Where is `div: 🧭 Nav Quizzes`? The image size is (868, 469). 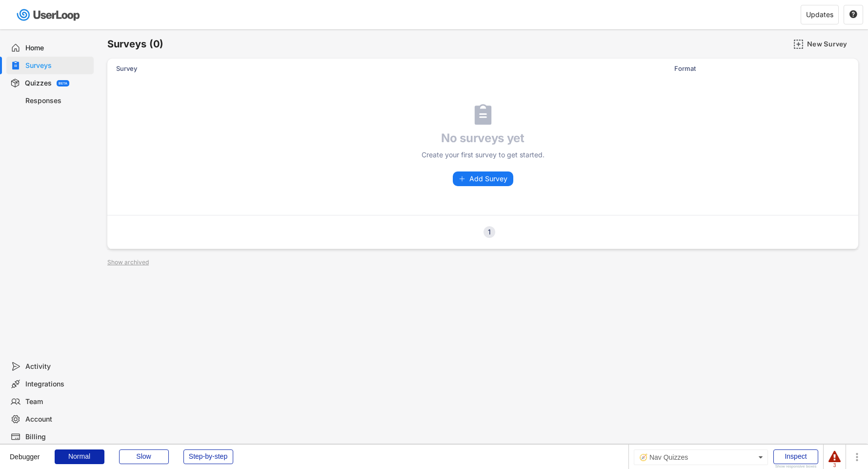
div: 🧭 Nav Quizzes is located at coordinates (701, 458).